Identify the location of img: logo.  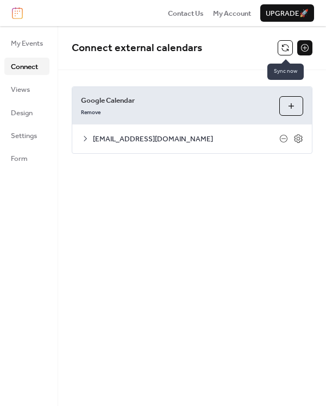
(17, 13).